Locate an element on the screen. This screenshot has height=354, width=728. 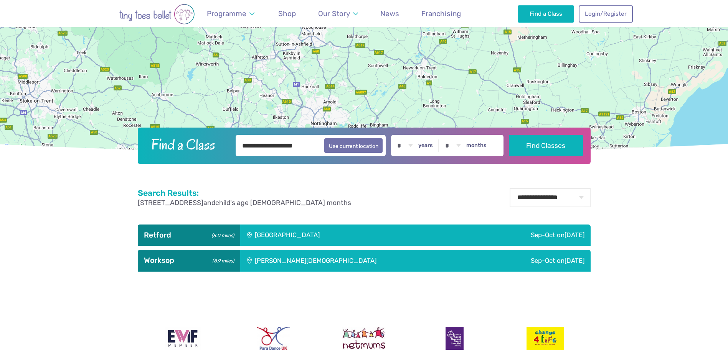
a: Login/Register is located at coordinates (605, 14).